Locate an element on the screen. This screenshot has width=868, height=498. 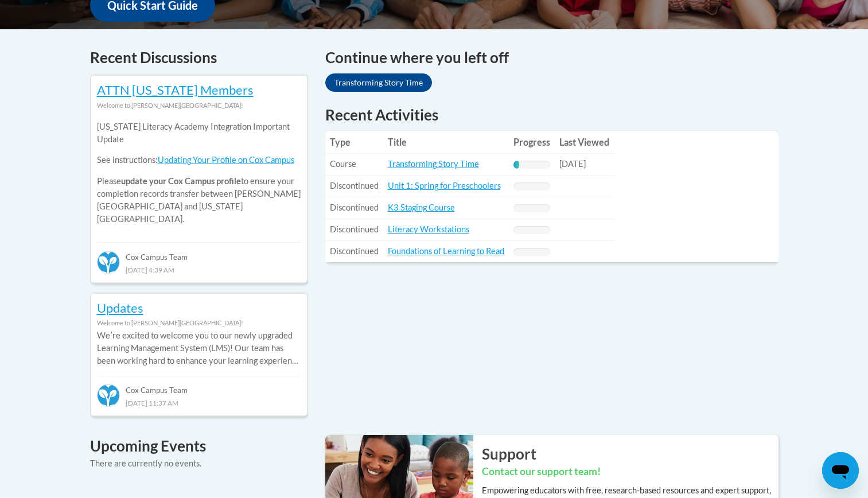
a: K3 Staging Course is located at coordinates (421, 207).